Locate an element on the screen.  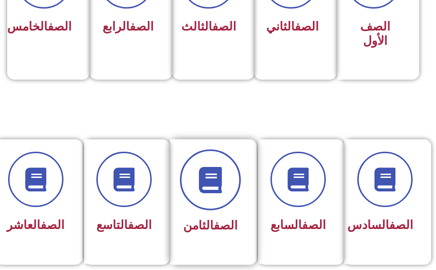
span: السابع is located at coordinates (298, 225).